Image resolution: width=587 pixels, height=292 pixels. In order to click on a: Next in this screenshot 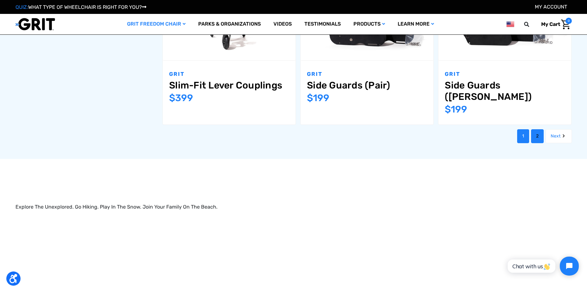, I will do `click(558, 136)`.